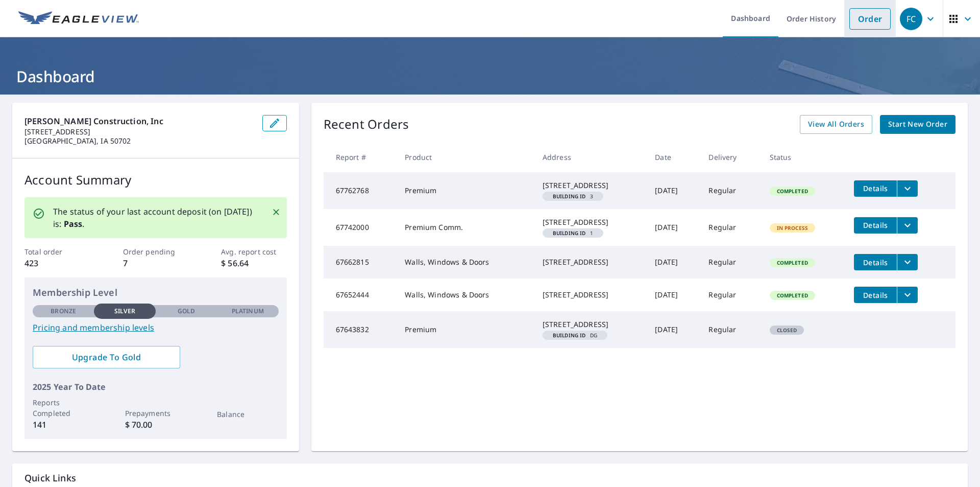 The height and width of the screenshot is (487, 980). Describe the element at coordinates (912, 19) in the screenshot. I see `div: FC` at that location.